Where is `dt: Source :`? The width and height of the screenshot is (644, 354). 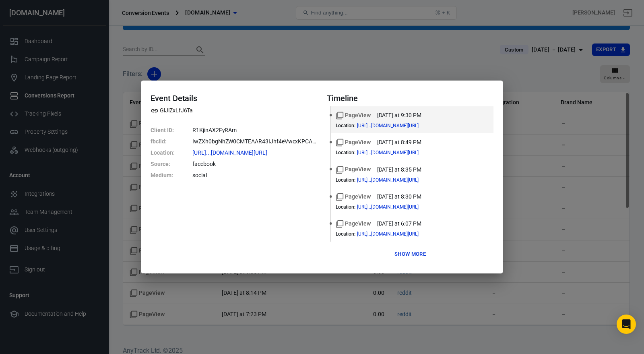
dt: Source : is located at coordinates (171, 164).